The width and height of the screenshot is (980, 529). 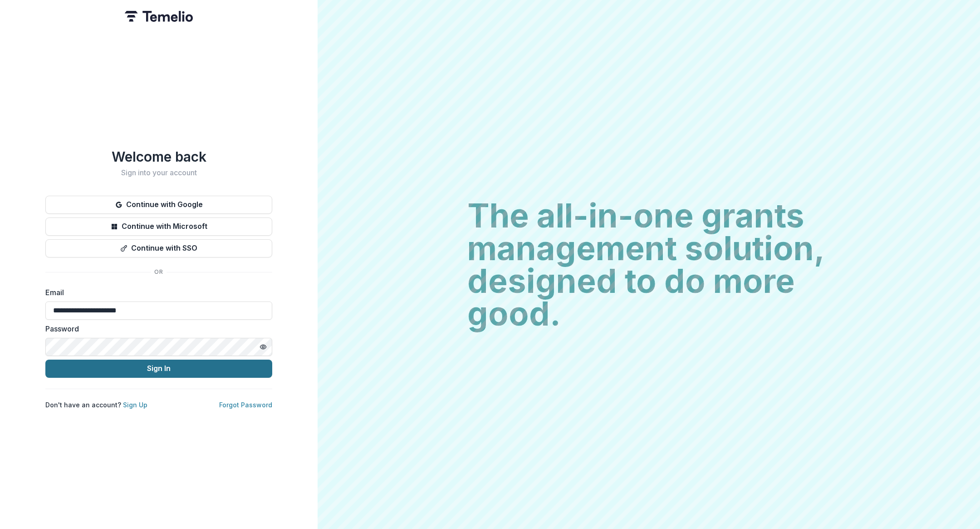 I want to click on button: Continue with Google, so click(x=158, y=204).